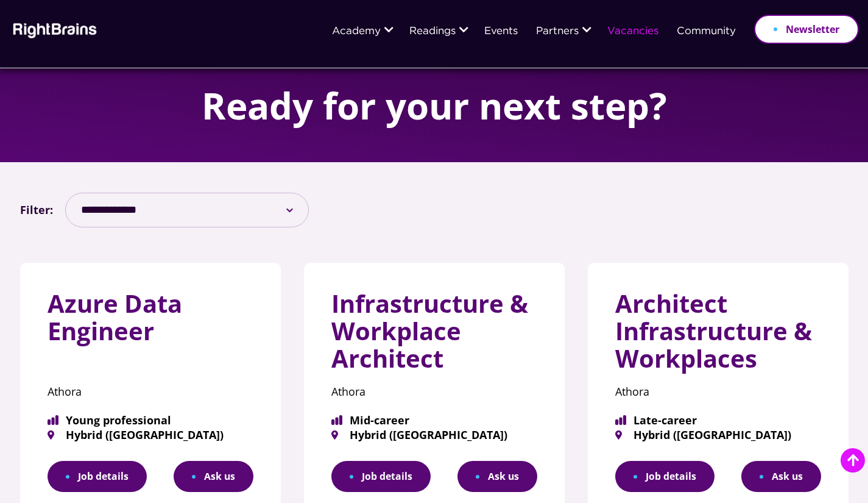 The width and height of the screenshot is (868, 503). I want to click on h1: Ready for your next step?, so click(434, 105).